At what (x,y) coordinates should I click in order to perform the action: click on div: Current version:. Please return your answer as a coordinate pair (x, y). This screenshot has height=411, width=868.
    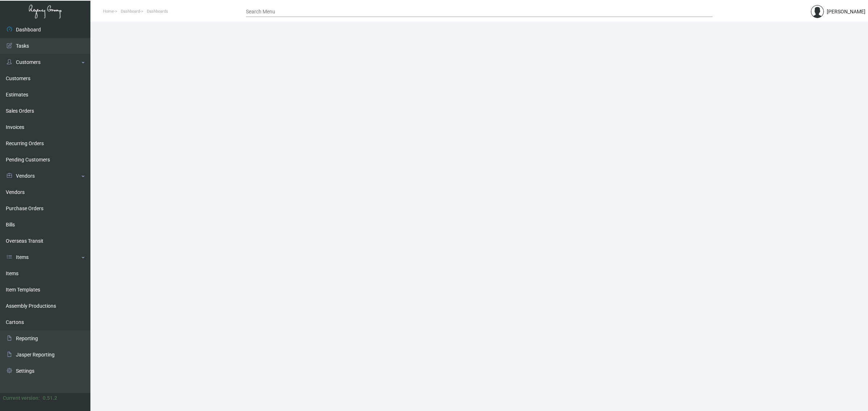
    Looking at the image, I should click on (22, 398).